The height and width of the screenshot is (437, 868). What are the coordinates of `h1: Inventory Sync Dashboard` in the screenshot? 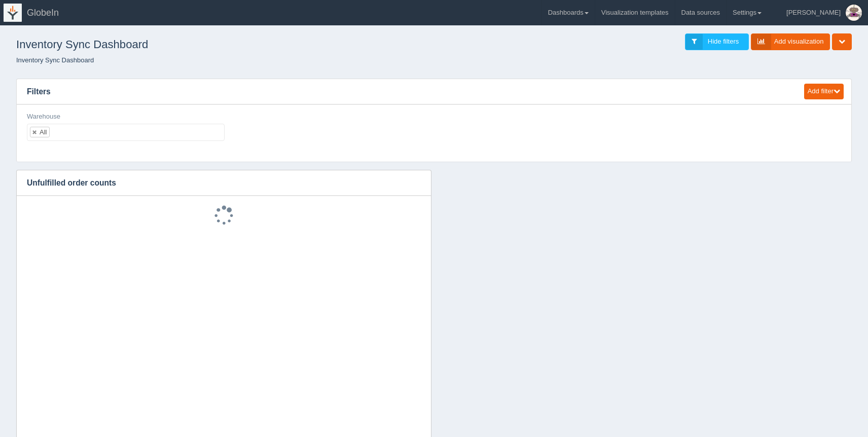 It's located at (225, 45).